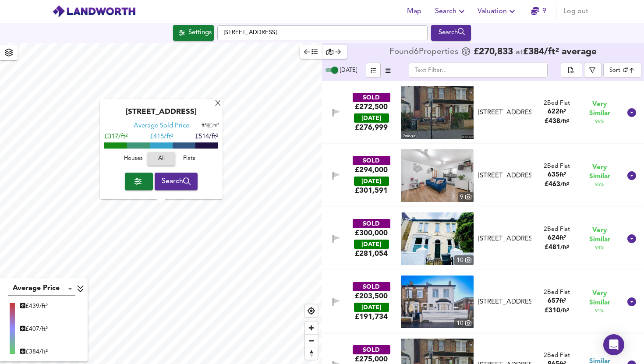 Image resolution: width=644 pixels, height=364 pixels. I want to click on span: Reset bearing to north, so click(311, 354).